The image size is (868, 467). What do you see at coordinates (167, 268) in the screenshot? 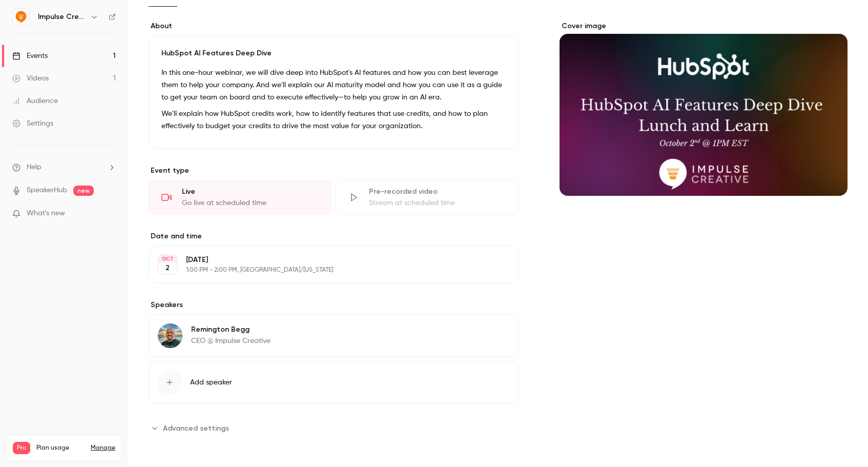
I see `p: 2` at bounding box center [167, 268].